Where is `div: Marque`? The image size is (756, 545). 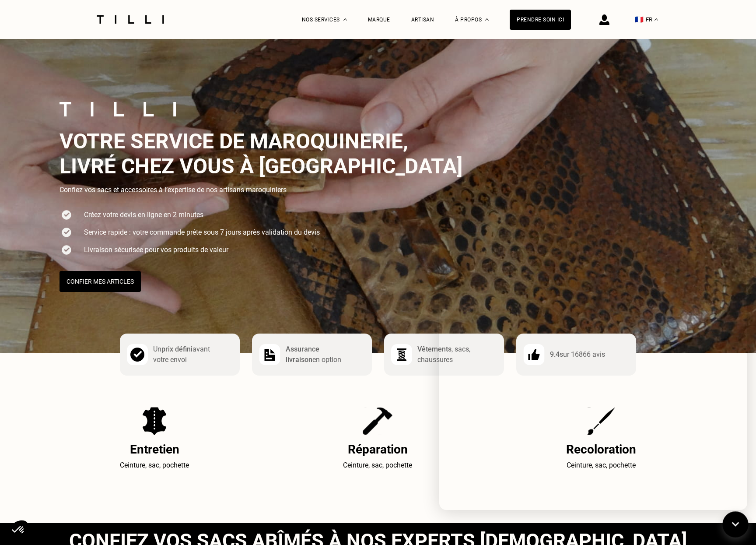
div: Marque is located at coordinates (379, 20).